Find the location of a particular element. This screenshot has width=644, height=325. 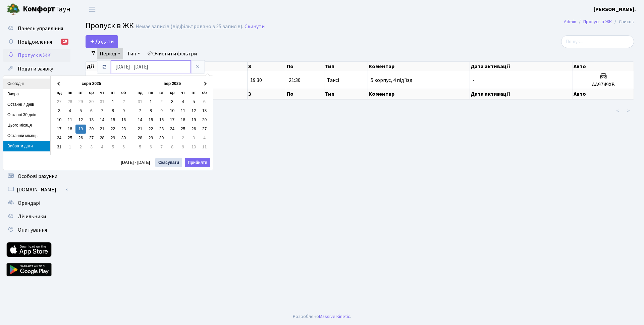

span: 21:30 is located at coordinates (294, 80).